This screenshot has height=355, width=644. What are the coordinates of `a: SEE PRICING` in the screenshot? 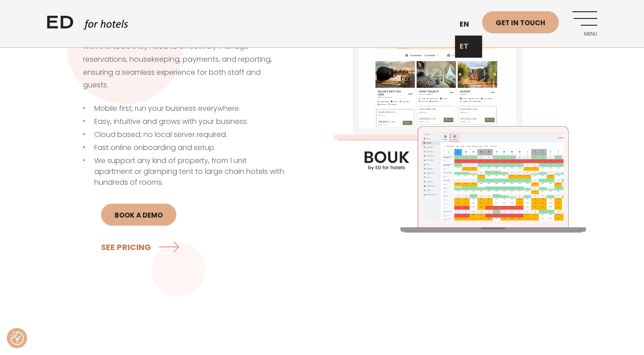 It's located at (142, 246).